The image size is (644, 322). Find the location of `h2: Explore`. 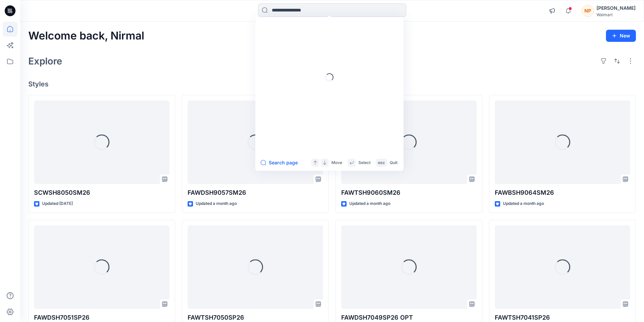

h2: Explore is located at coordinates (45, 61).